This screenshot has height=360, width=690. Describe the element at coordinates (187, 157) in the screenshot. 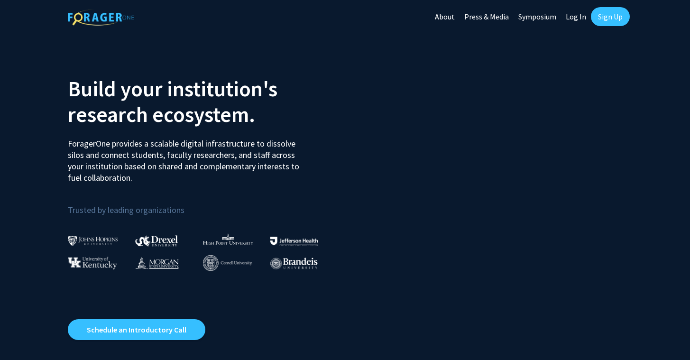

I see `p: ForagerOne provides a scalable digital infrastructure to dissolve silos and connect students, fac...` at that location.